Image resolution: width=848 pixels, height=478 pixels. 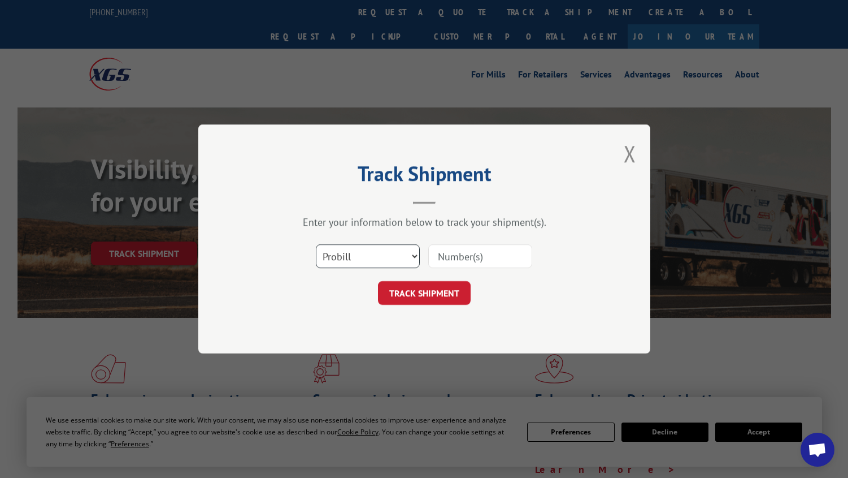 I want to click on h2: Track Shipment, so click(x=424, y=176).